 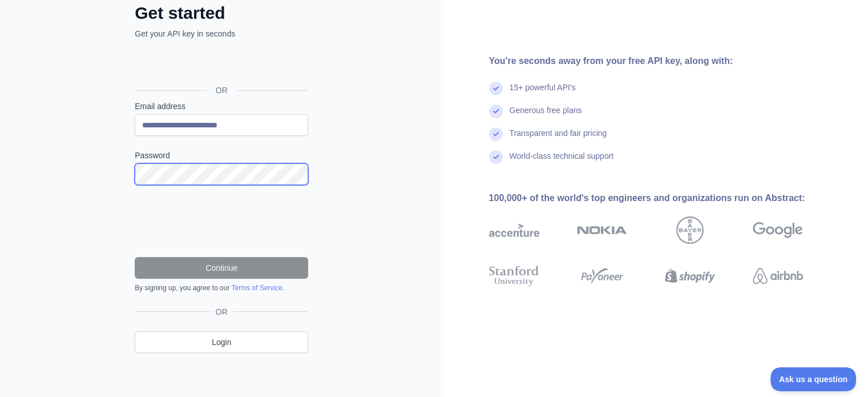 What do you see at coordinates (514, 230) in the screenshot?
I see `img: accenture` at bounding box center [514, 230].